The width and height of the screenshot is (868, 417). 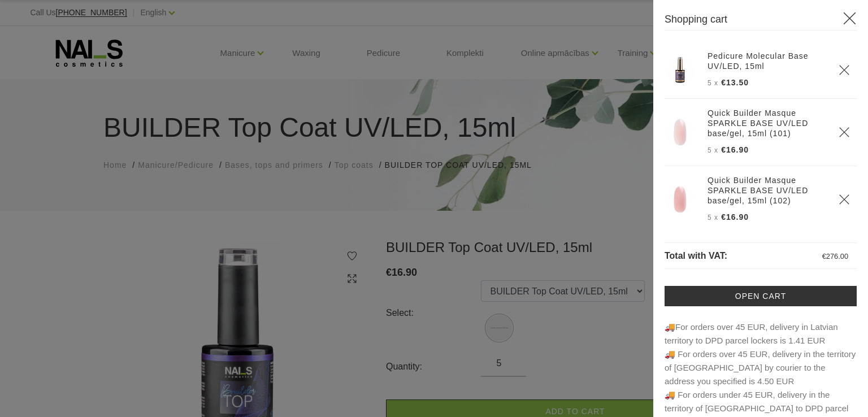 What do you see at coordinates (766, 123) in the screenshot?
I see `a: Quick Builder Masque SPARKLE BASE UV/LED base/gel, 15ml (101)` at bounding box center [766, 123].